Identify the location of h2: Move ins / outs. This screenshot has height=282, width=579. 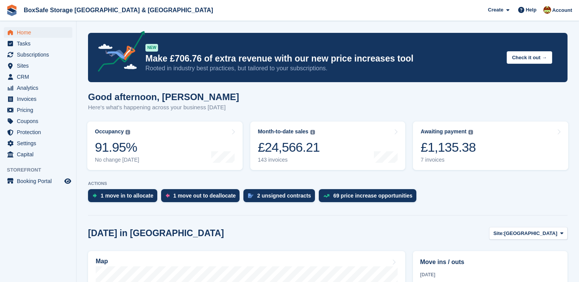
(490, 262).